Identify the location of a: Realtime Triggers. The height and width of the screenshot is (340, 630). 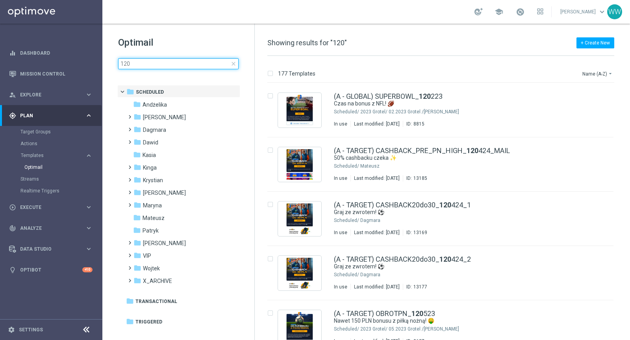
(51, 191).